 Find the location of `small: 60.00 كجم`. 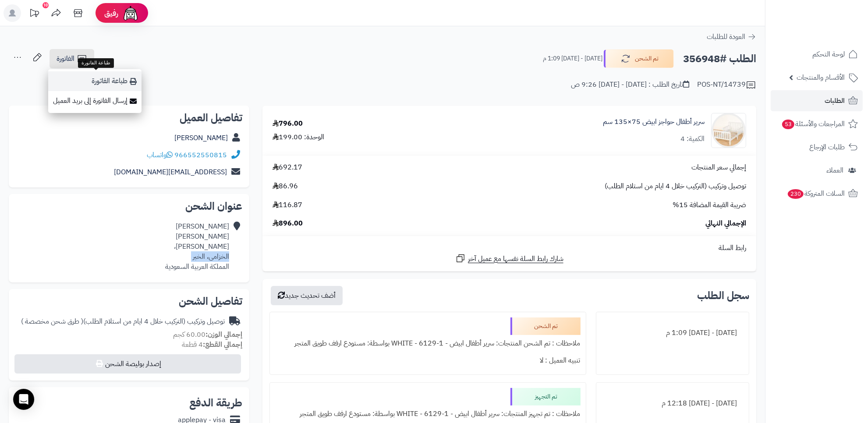

small: 60.00 كجم is located at coordinates (208, 334).